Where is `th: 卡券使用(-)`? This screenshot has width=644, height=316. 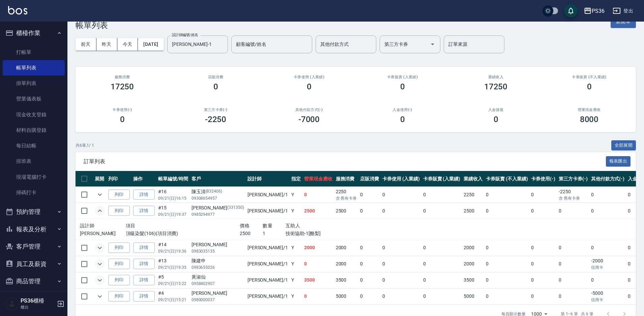
th: 卡券使用(-) is located at coordinates (543, 179).